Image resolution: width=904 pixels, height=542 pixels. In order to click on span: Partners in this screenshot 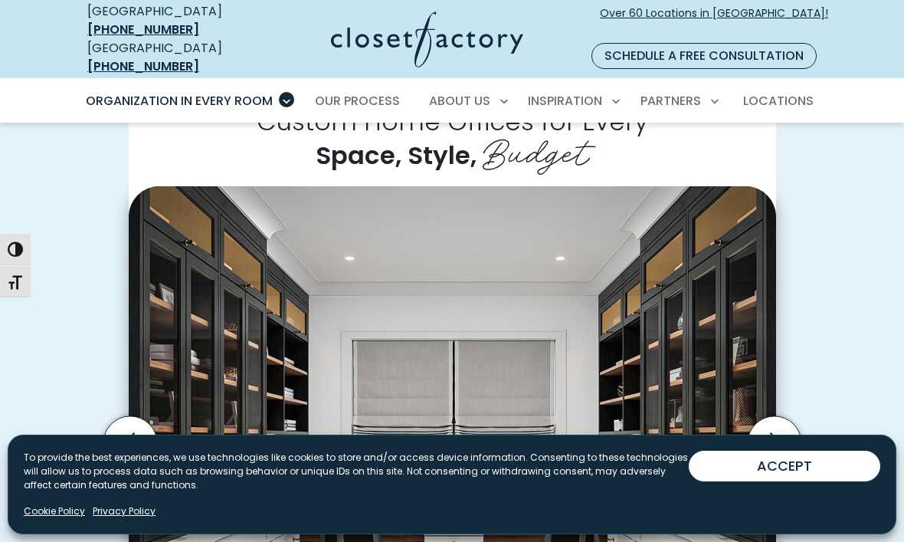, I will do `click(671, 100)`.